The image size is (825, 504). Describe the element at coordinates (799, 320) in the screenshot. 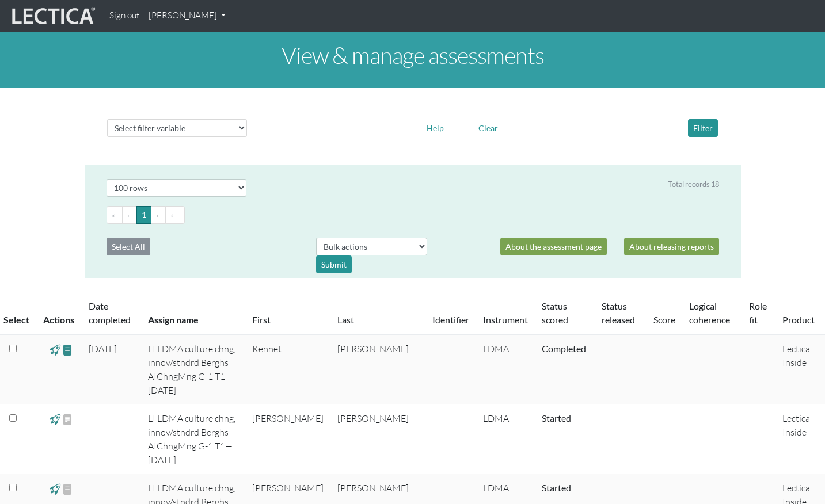

I see `a: Product` at that location.